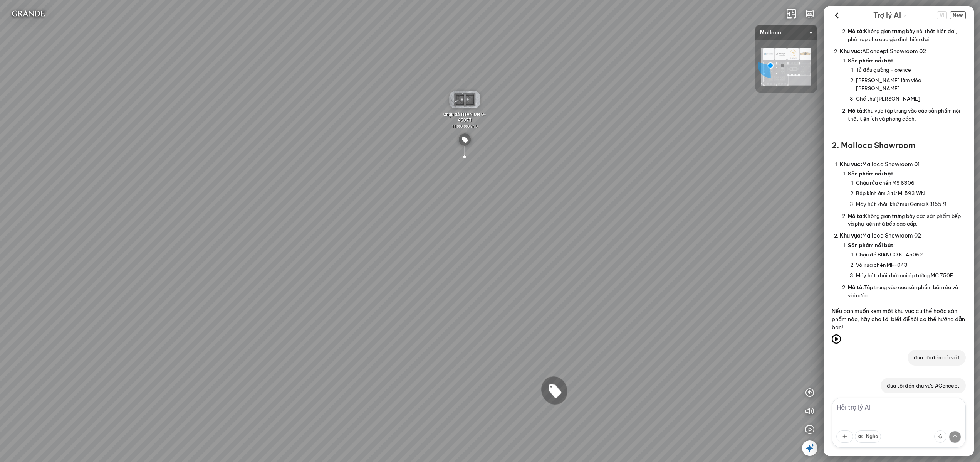 Image resolution: width=980 pixels, height=462 pixels. I want to click on li: Không gian trưng bày nội thất hiện đại, phù hợp cho các gia đình hiện đại., so click(907, 35).